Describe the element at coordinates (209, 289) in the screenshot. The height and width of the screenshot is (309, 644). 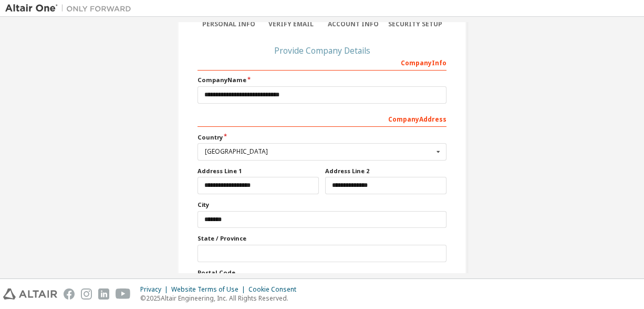
I see `div: Website Terms of Use` at that location.